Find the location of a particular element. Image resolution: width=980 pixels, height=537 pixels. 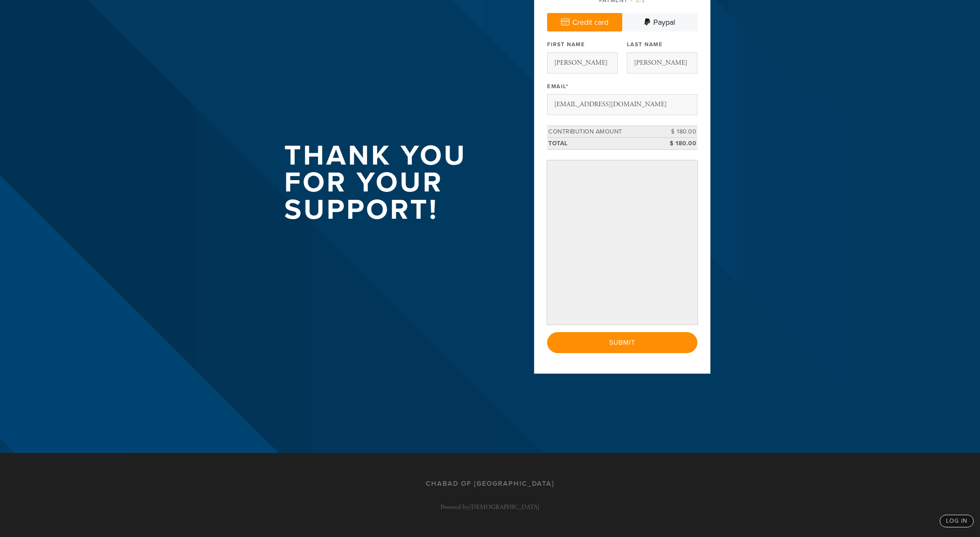

td: Total is located at coordinates (603, 143).